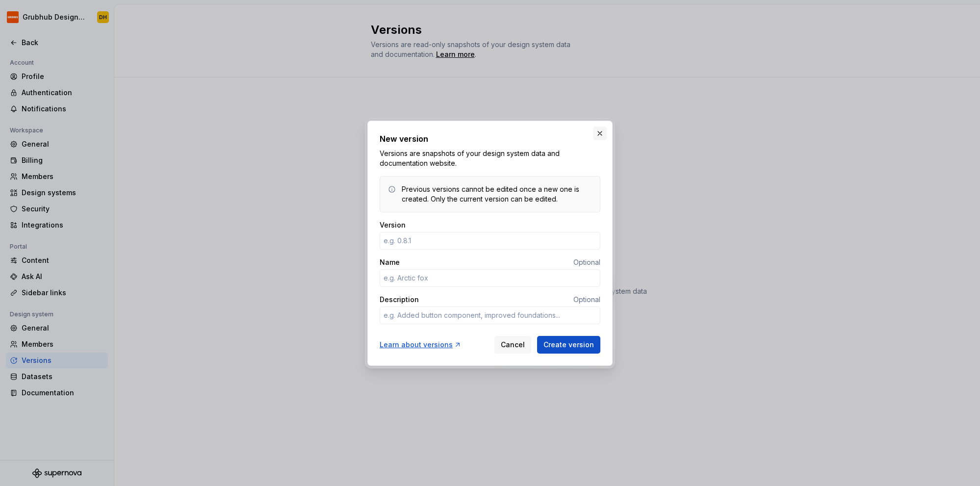  Describe the element at coordinates (392, 225) in the screenshot. I see `label: Version` at that location.